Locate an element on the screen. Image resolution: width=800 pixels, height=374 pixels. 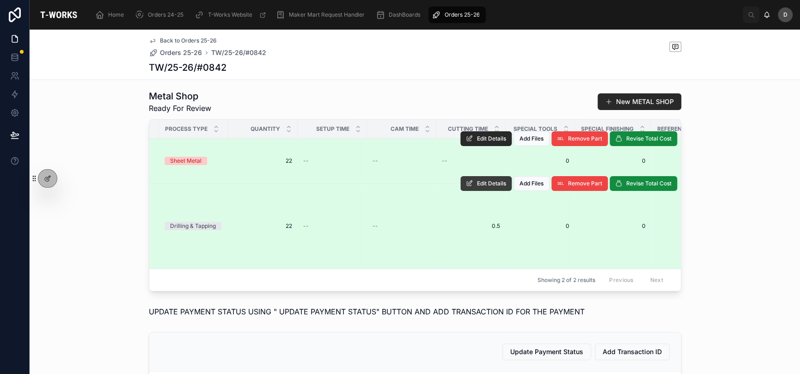
span: 0.5 is located at coordinates (471, 226).